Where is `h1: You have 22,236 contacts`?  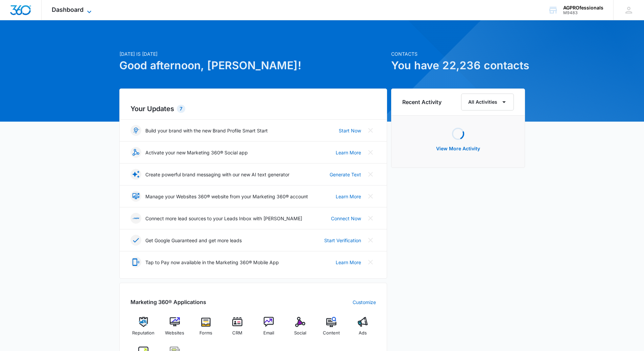
h1: You have 22,236 contacts is located at coordinates (458, 66).